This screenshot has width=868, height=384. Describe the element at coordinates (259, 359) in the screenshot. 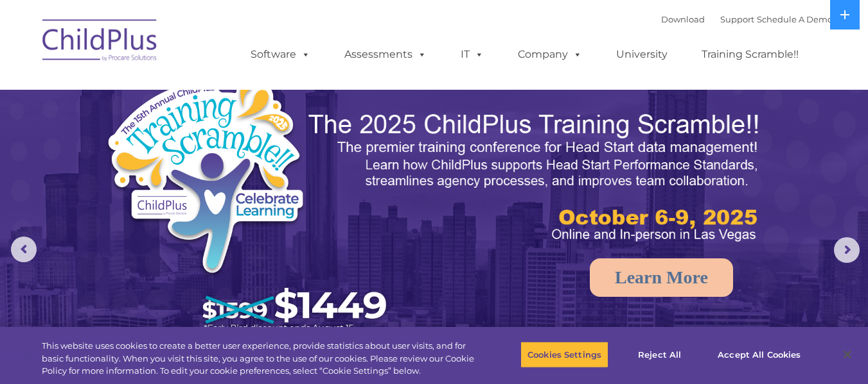

I see `div: This website uses cookies to create a better user experience, provide statistics about user visit...` at that location.